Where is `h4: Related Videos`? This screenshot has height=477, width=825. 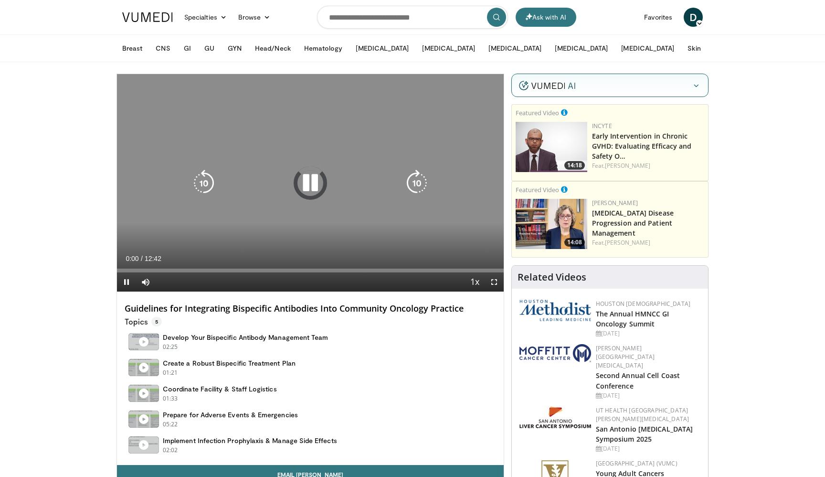
h4: Related Videos is located at coordinates (552, 277).